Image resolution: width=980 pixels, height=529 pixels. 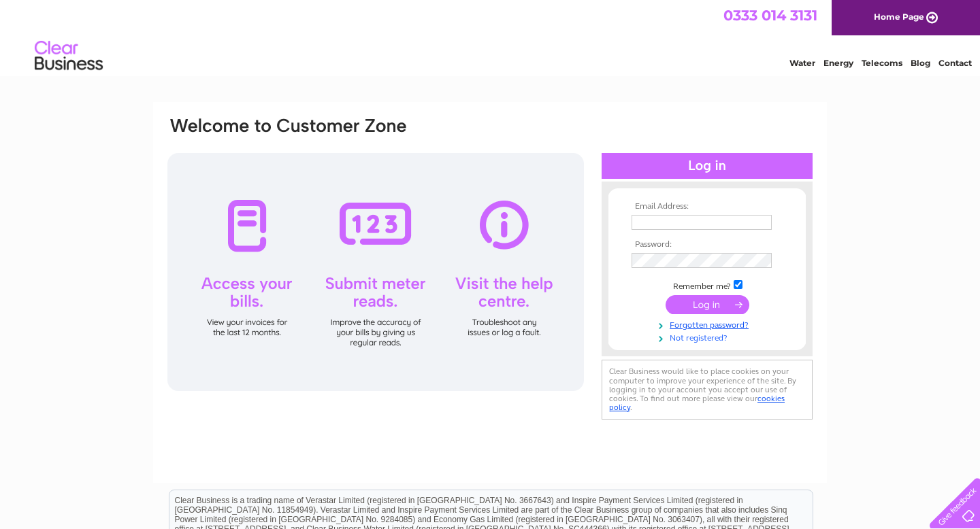 I want to click on th: Password:, so click(x=706, y=245).